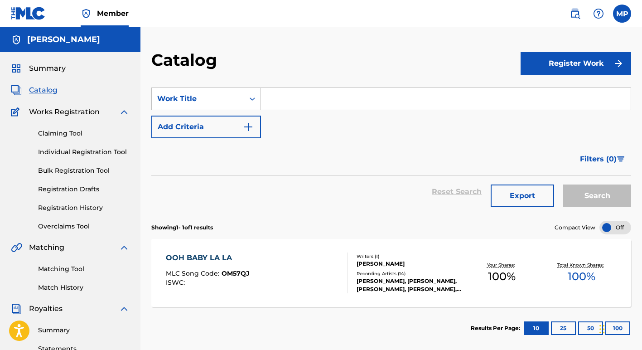  What do you see at coordinates (603, 159) in the screenshot?
I see `button: Filters (0)` at bounding box center [603, 159].